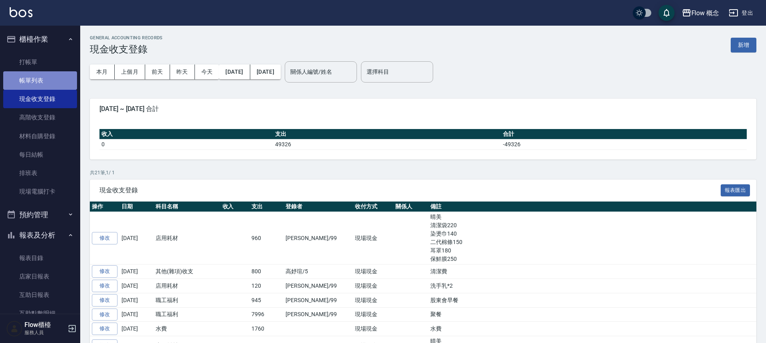 The width and height of the screenshot is (766, 343). What do you see at coordinates (40, 81) in the screenshot?
I see `a: 帳單列表` at bounding box center [40, 81].